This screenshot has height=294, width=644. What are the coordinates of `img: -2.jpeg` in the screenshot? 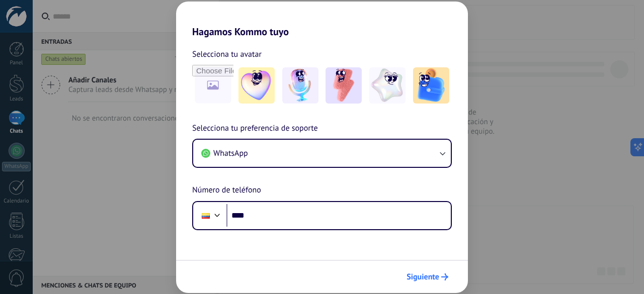 It's located at (300, 85).